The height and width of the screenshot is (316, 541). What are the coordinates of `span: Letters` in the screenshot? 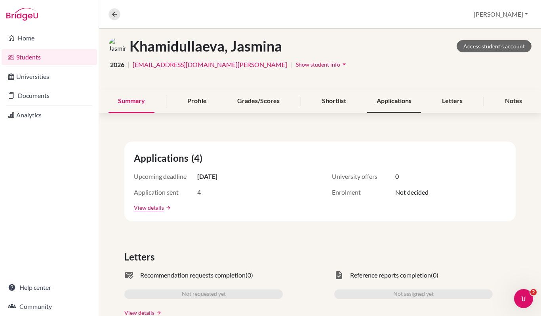 It's located at (141, 257).